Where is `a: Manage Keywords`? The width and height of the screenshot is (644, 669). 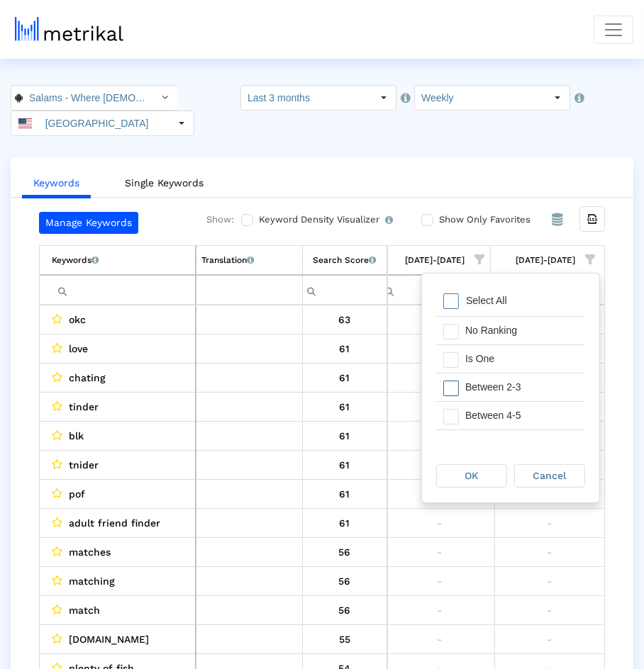 a: Manage Keywords is located at coordinates (88, 222).